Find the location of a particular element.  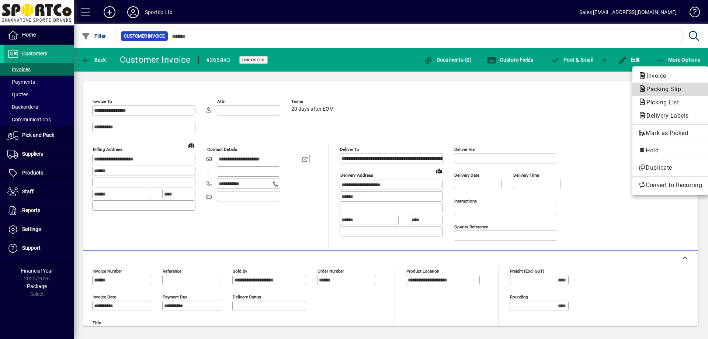

span: Mark as Picked is located at coordinates (670, 133).